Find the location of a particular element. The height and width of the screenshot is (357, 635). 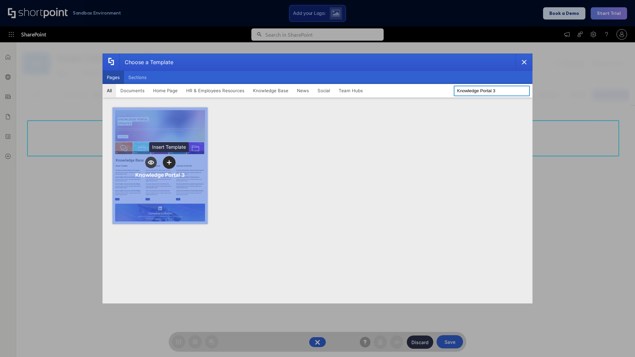

div: Chat Widget is located at coordinates (618, 341).